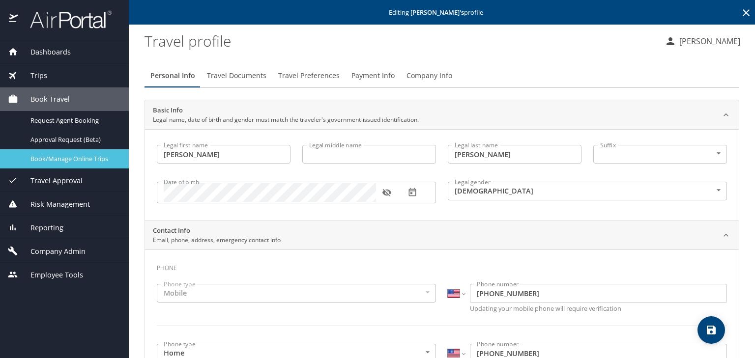  What do you see at coordinates (14, 19) in the screenshot?
I see `img: icon-airportal.png` at bounding box center [14, 19].